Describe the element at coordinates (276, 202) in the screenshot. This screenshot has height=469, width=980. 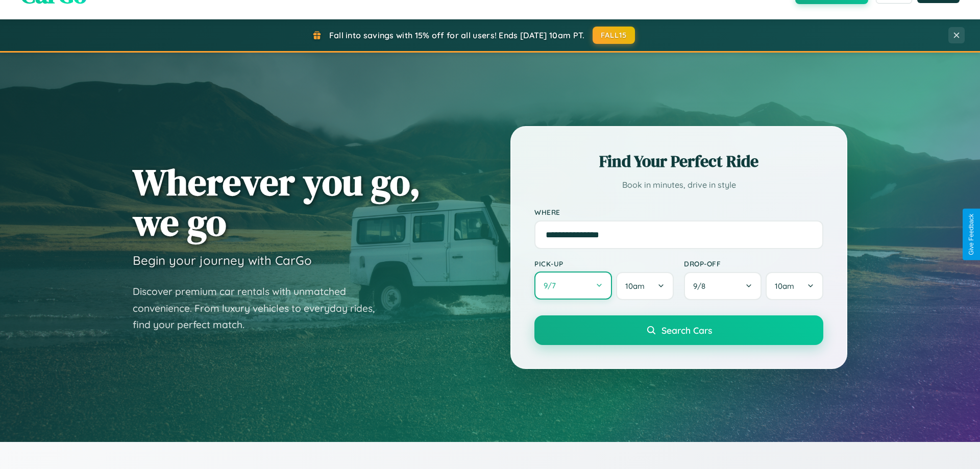
I see `h1: Wherever you go, we go` at that location.